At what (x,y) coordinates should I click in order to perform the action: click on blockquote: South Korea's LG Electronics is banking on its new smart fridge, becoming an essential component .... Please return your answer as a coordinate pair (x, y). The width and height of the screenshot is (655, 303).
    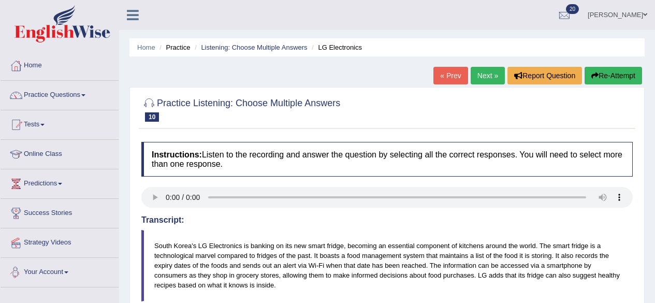
    Looking at the image, I should click on (387, 266).